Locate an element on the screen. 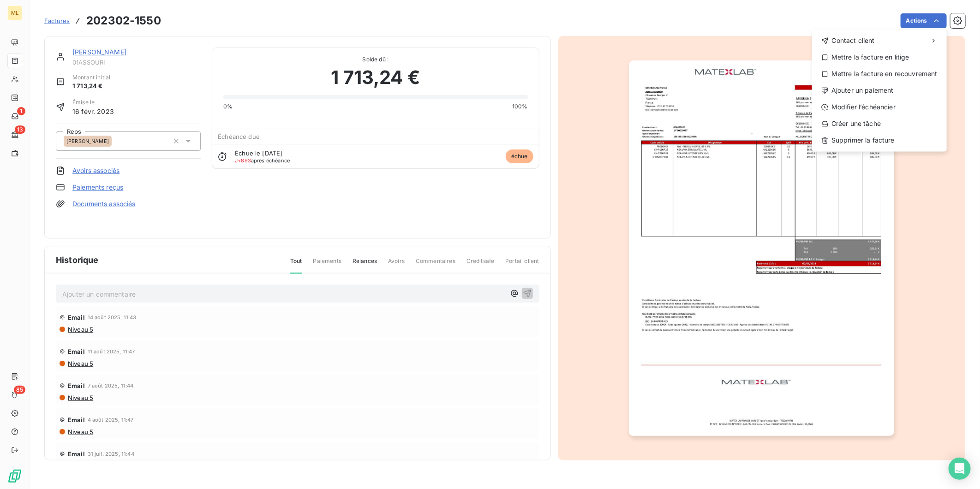 Image resolution: width=980 pixels, height=489 pixels. div: Créer une tâche is located at coordinates (879, 124).